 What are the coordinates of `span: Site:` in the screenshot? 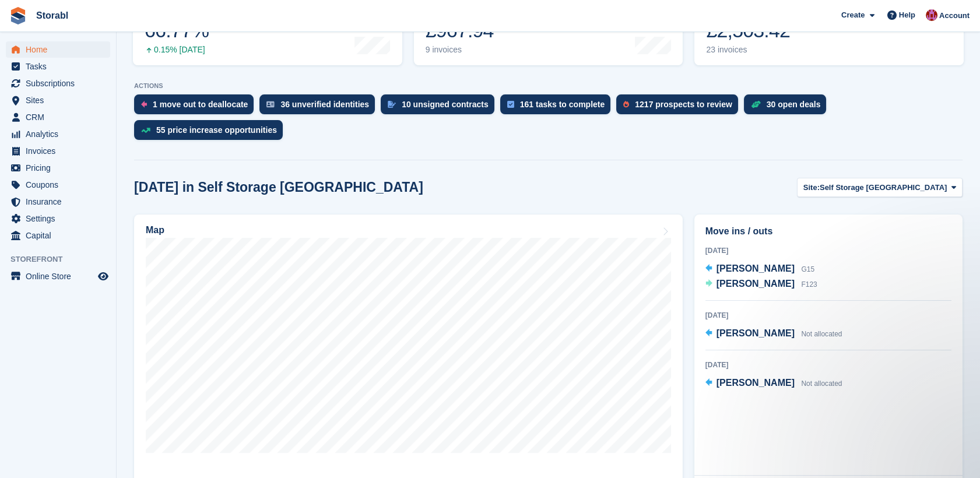 It's located at (811, 188).